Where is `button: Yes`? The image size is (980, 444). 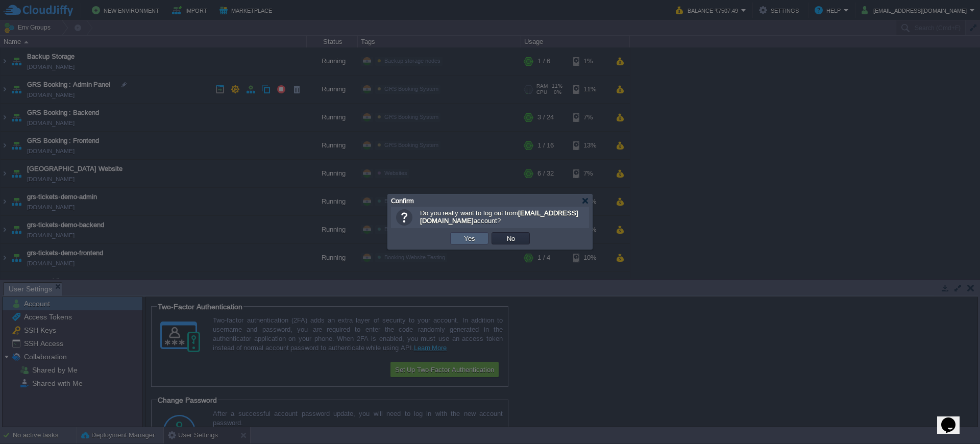
button: Yes is located at coordinates (470, 239).